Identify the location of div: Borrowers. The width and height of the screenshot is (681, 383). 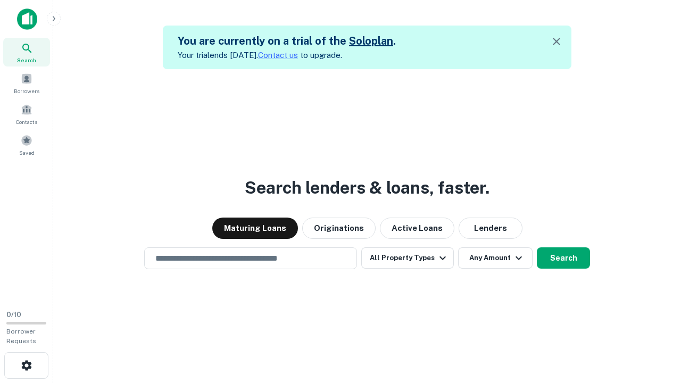
(27, 83).